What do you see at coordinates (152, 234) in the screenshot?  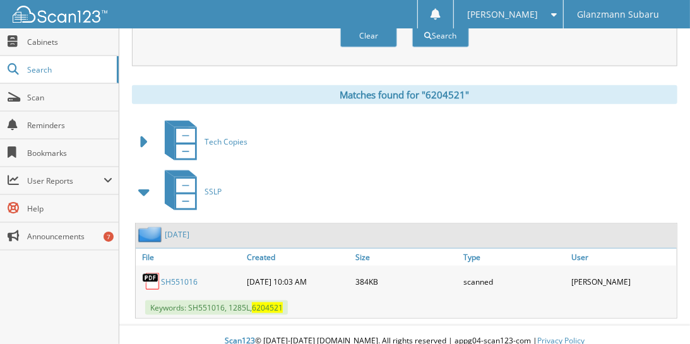 I see `img: folder2.png` at bounding box center [152, 234].